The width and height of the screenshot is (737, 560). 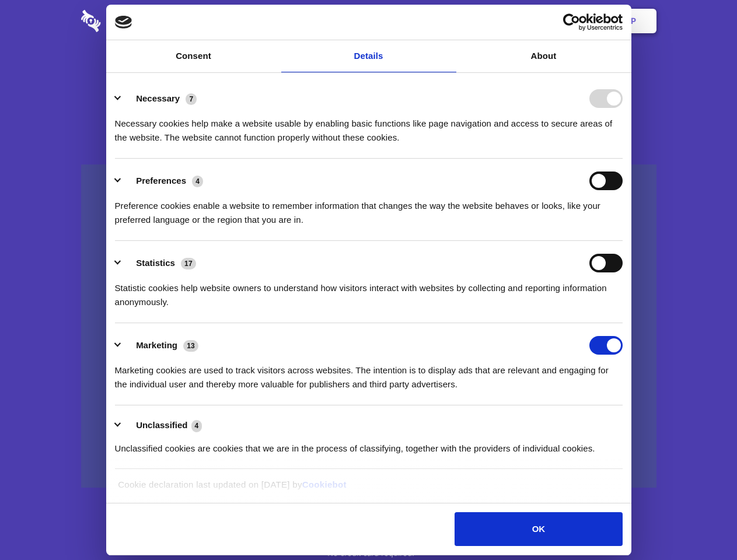 I want to click on span: 13, so click(x=191, y=346).